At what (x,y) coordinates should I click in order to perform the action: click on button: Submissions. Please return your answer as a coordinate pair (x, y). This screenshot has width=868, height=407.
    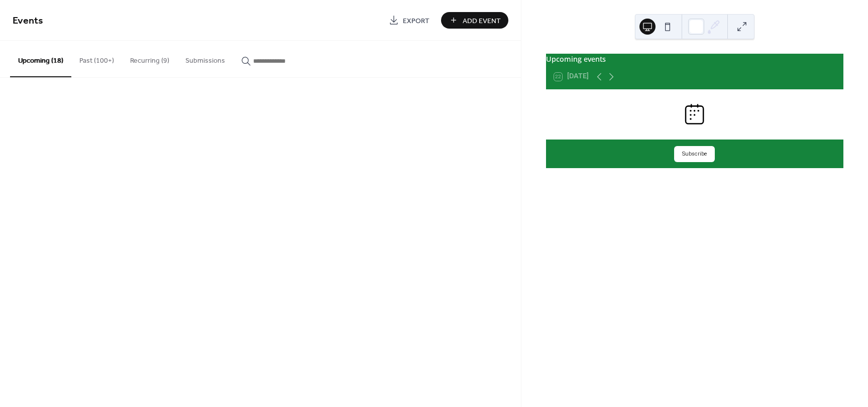
    Looking at the image, I should click on (205, 58).